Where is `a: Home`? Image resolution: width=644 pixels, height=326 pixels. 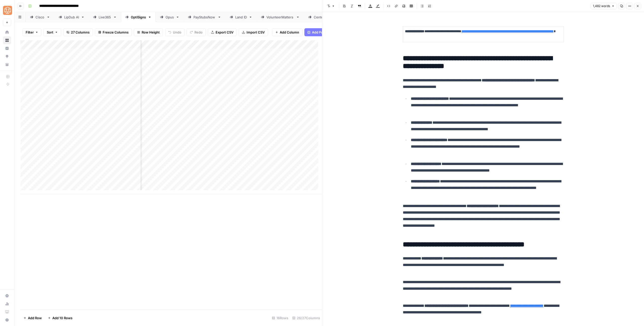 a: Home is located at coordinates (7, 32).